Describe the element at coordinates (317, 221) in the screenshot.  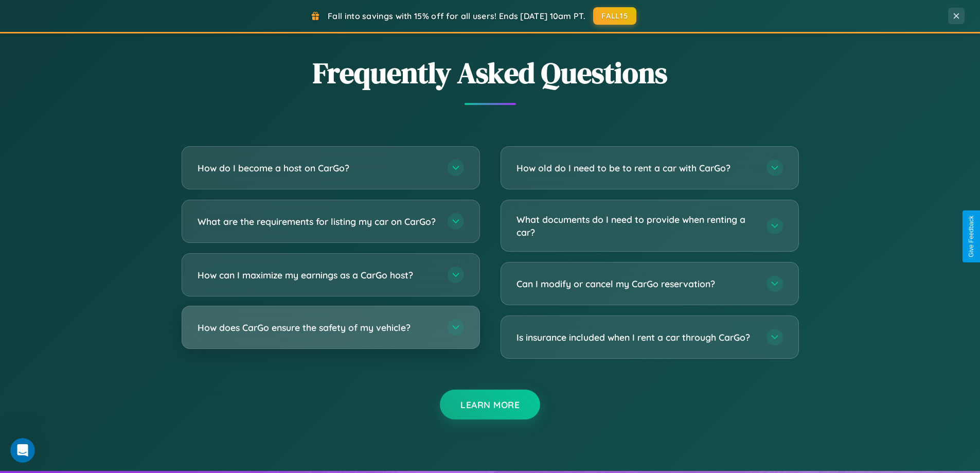
I see `h3: What are the requirements for listing my car on CarGo?` at that location.